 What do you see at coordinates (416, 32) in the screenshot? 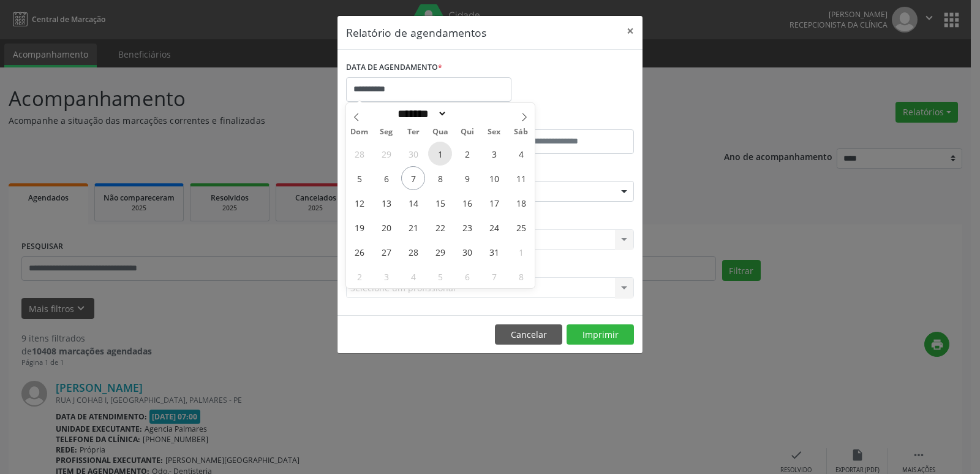
I see `h5: Relatório de agendamentos` at bounding box center [416, 32].